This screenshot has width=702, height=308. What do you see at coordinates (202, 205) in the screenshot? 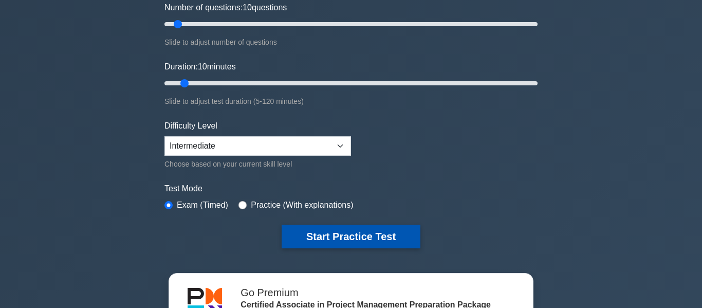
I see `label: Exam (Timed)` at bounding box center [202, 205].